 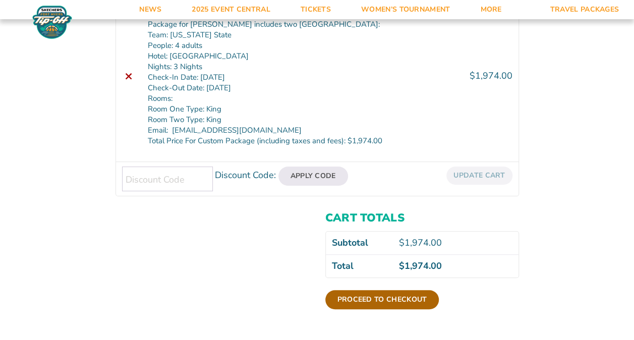 I want to click on th: Total, so click(x=360, y=266).